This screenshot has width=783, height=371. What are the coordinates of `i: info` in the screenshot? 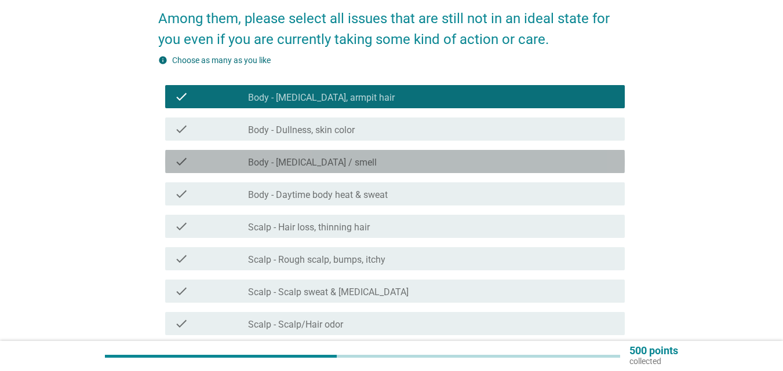 It's located at (163, 60).